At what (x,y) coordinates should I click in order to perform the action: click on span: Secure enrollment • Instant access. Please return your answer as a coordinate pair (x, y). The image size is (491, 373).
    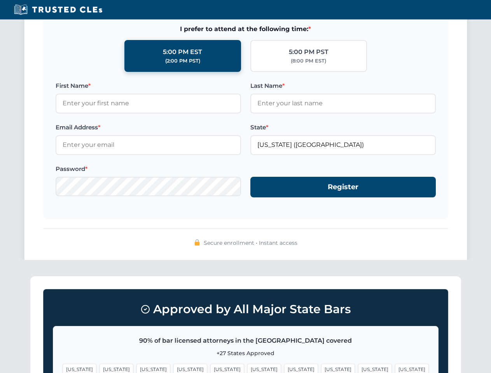
    Looking at the image, I should click on (250, 243).